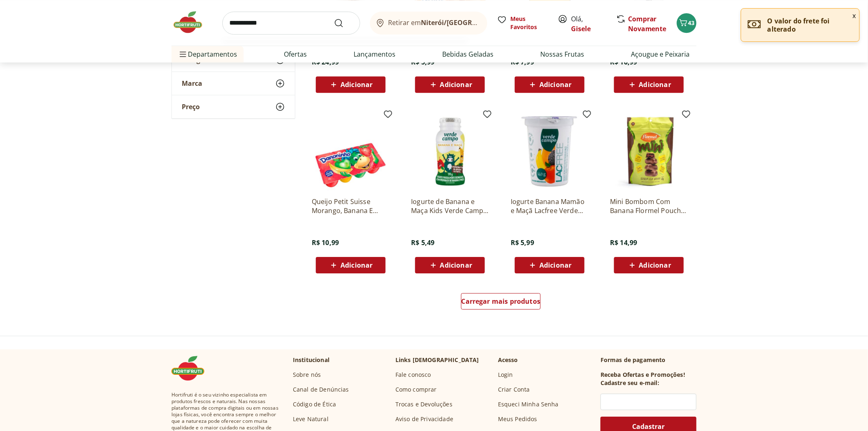 This screenshot has width=868, height=431. I want to click on a: Nossas Frutas, so click(563, 54).